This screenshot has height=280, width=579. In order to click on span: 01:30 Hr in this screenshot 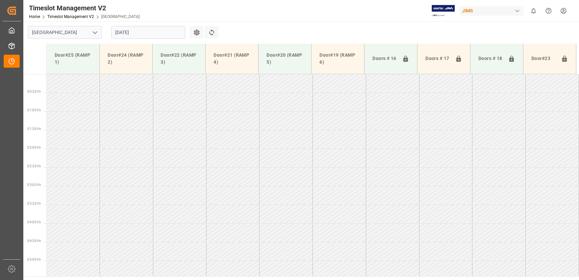, I will do `click(34, 129)`.